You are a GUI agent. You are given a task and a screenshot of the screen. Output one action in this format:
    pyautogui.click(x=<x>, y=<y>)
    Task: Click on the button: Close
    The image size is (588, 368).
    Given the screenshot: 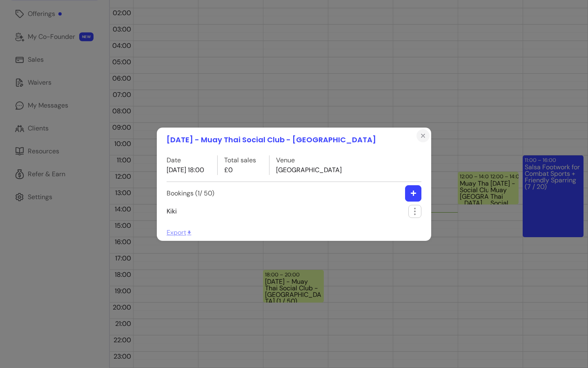 What is the action you would take?
    pyautogui.click(x=423, y=135)
    